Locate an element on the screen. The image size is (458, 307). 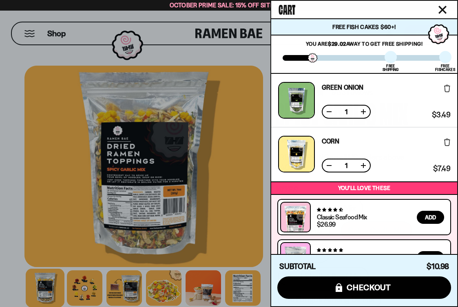
a: Japanese Fish Cake is located at coordinates (342, 258).